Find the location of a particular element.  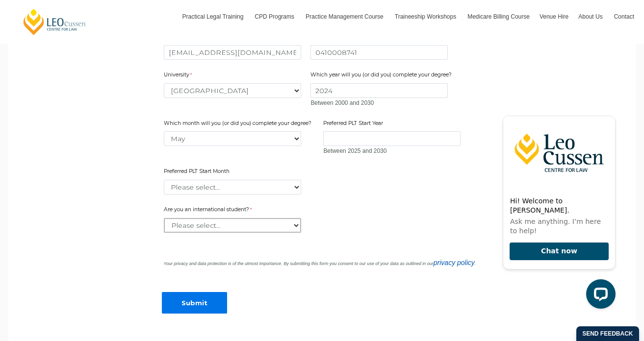

span: Between 2000 and 2030 is located at coordinates (342, 103).